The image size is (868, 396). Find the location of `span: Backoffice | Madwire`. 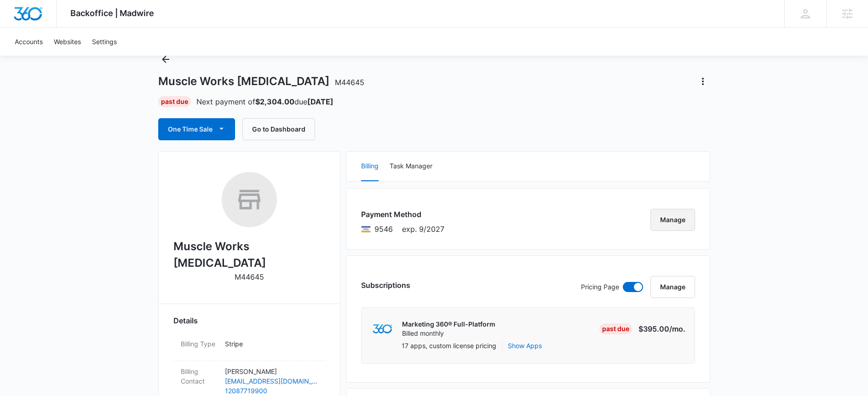

span: Backoffice | Madwire is located at coordinates (112, 13).